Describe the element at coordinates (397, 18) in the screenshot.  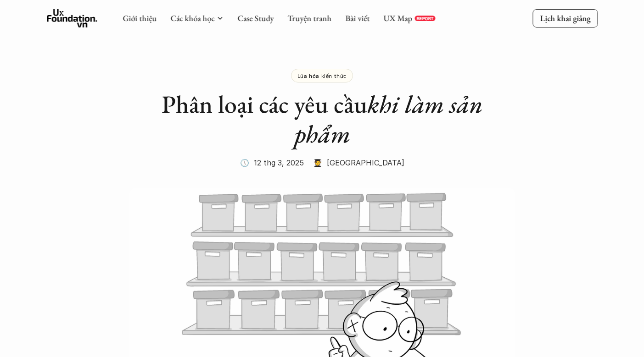
I see `a: UX Map` at that location.